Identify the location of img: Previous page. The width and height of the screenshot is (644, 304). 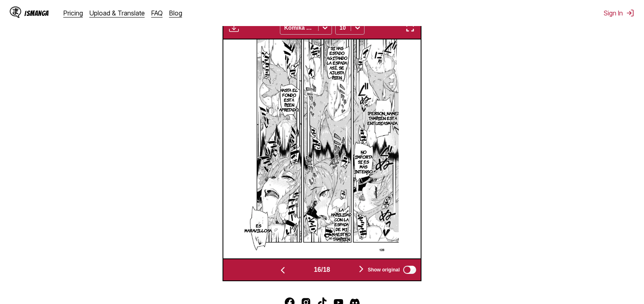
(283, 270).